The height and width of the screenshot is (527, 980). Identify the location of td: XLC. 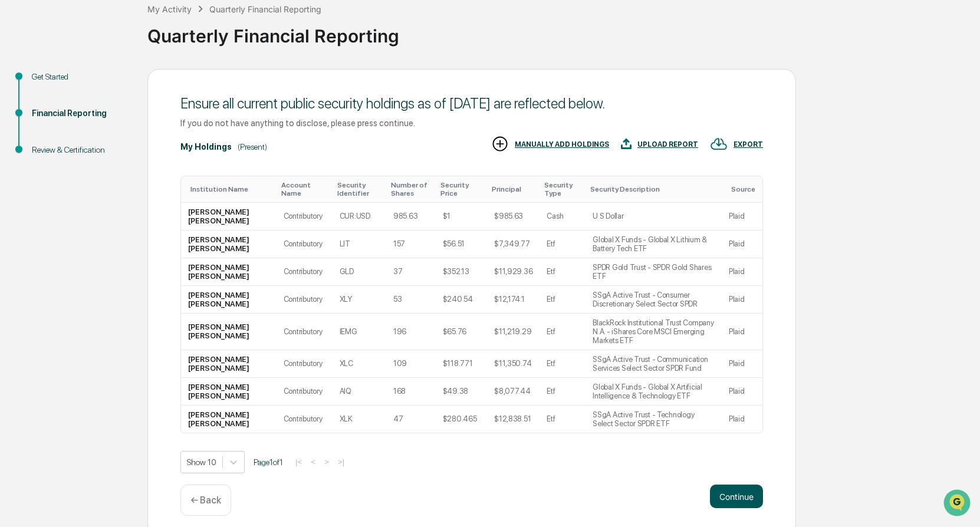
(359, 364).